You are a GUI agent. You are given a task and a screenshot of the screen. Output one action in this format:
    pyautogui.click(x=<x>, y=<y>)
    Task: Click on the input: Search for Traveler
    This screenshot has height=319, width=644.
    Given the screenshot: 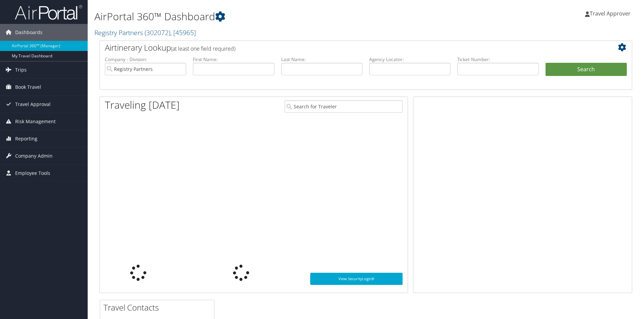 What is the action you would take?
    pyautogui.click(x=344, y=106)
    